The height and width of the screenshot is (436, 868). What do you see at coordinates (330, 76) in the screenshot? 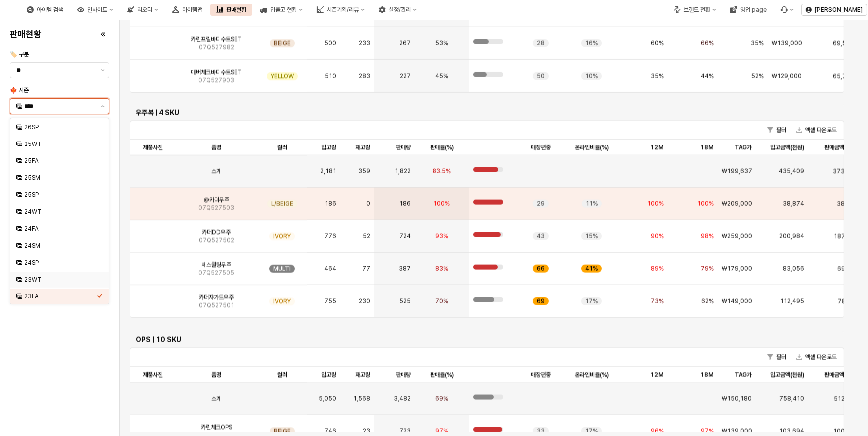
I see `span: 510` at bounding box center [330, 76].